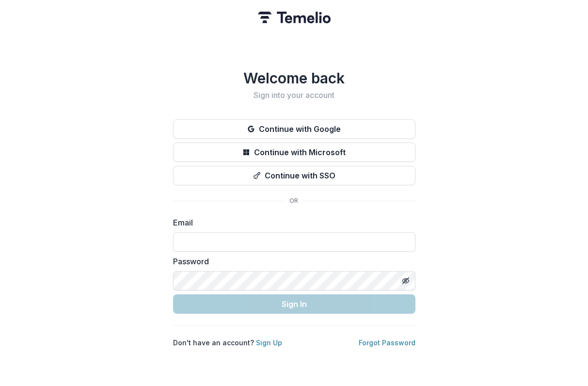 Image resolution: width=588 pixels, height=386 pixels. Describe the element at coordinates (292, 222) in the screenshot. I see `label: Email` at that location.